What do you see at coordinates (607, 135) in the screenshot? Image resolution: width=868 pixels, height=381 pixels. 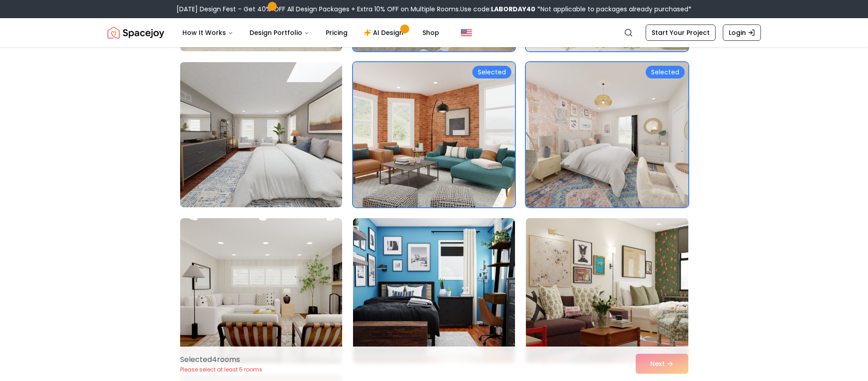 I see `img: Room room-6` at bounding box center [607, 135].